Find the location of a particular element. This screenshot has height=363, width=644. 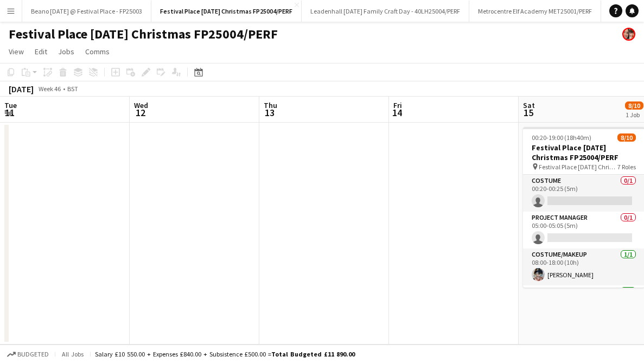

button: Budgeted is located at coordinates (28, 354).